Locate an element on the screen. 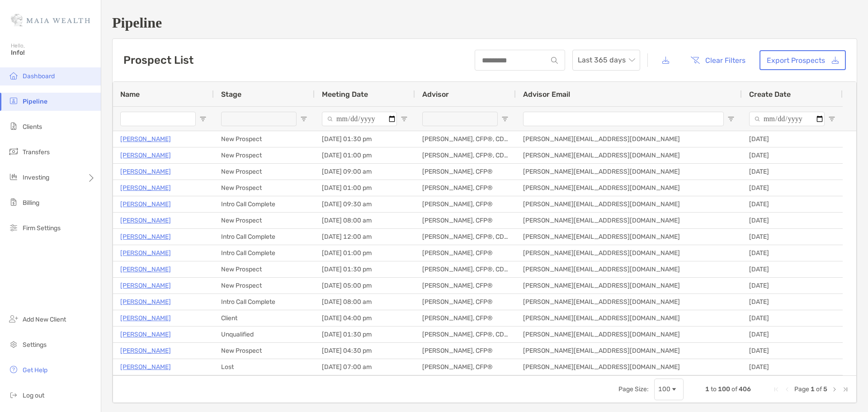 The width and height of the screenshot is (868, 412). span: Name is located at coordinates (130, 94).